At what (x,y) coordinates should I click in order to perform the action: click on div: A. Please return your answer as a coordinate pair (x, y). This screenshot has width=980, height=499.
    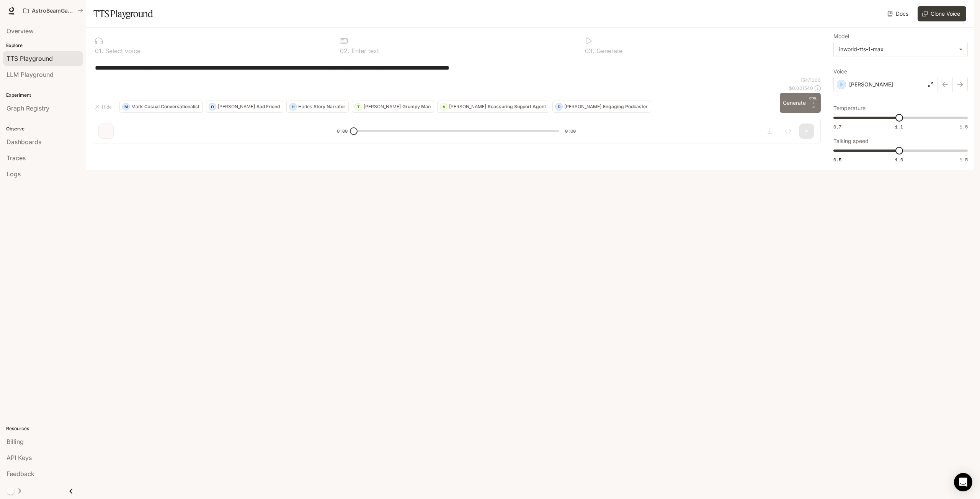
    Looking at the image, I should click on (444, 106).